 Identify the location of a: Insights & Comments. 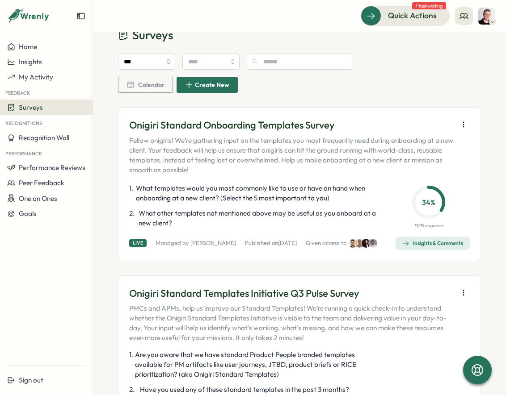
(432, 243).